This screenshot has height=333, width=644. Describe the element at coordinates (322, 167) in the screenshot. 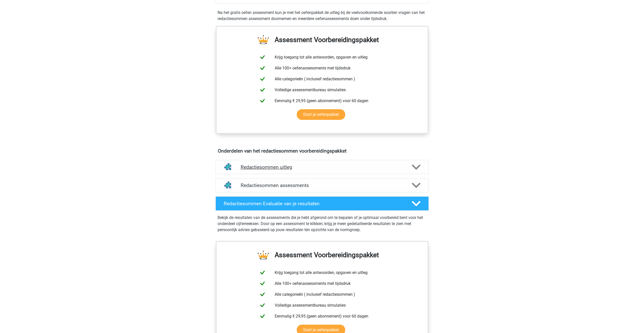

I see `h4: Redactiesommen uitleg` at that location.